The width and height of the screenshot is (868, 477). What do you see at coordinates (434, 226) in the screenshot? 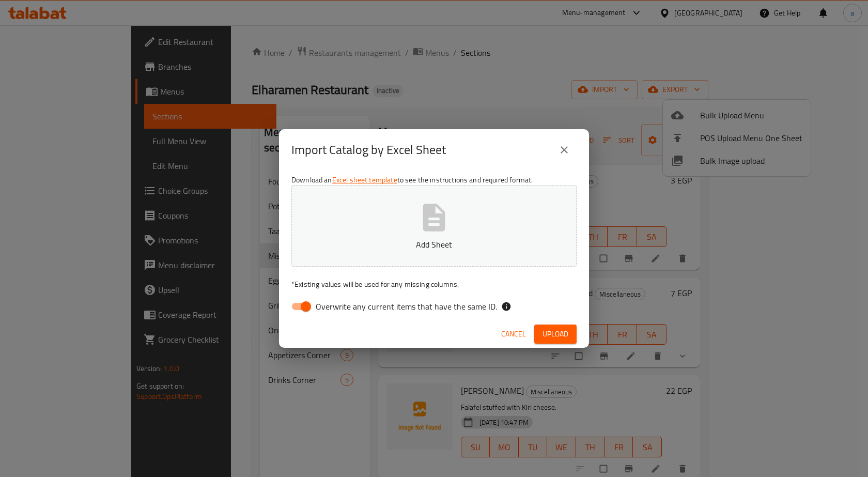
I see `button: Add Sheet` at bounding box center [434, 226].